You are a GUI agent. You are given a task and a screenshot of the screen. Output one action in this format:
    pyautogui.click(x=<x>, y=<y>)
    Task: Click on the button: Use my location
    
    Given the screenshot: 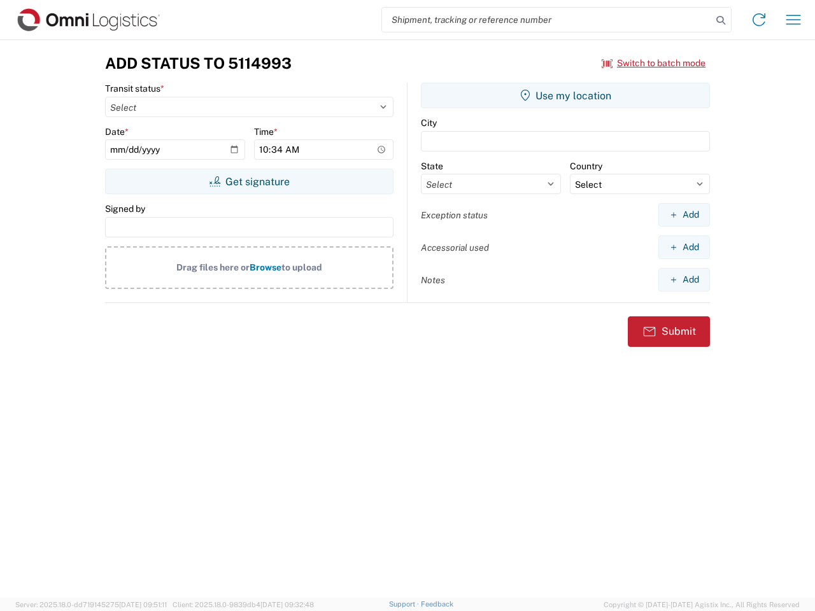 What is the action you would take?
    pyautogui.click(x=565, y=95)
    